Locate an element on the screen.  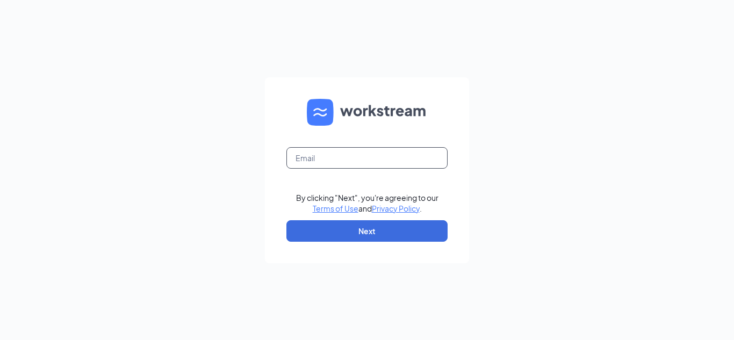
button: Next is located at coordinates (367, 231).